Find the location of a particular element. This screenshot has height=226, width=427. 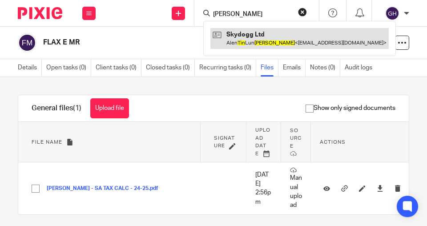

input: Search is located at coordinates (252, 15).